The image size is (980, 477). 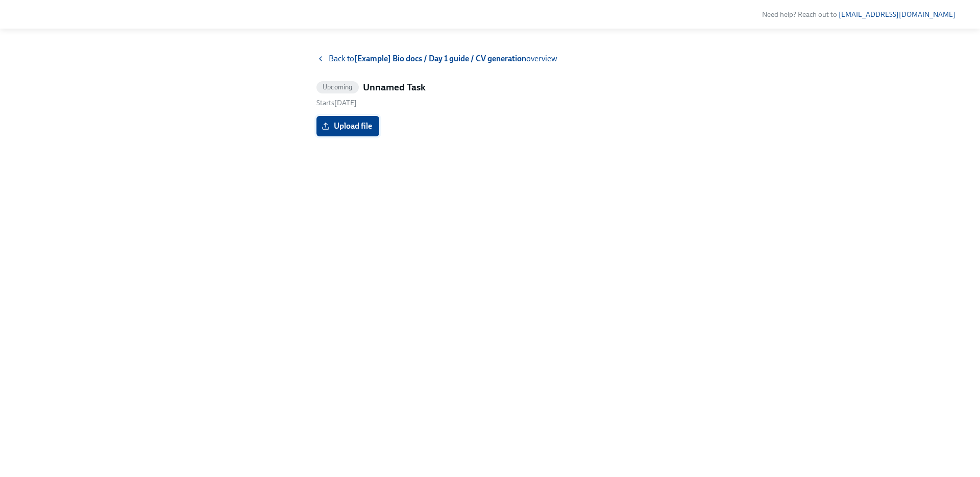 I want to click on span: Need help? Reach out to, so click(x=858, y=14).